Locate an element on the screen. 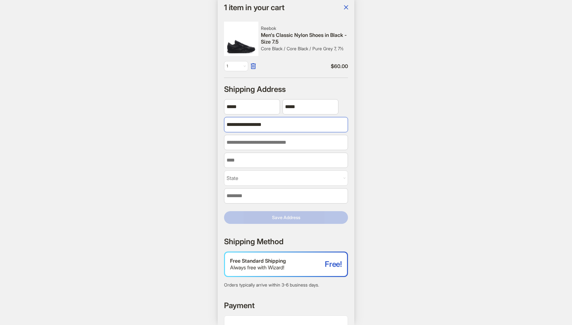  h2: Payment is located at coordinates (239, 305).